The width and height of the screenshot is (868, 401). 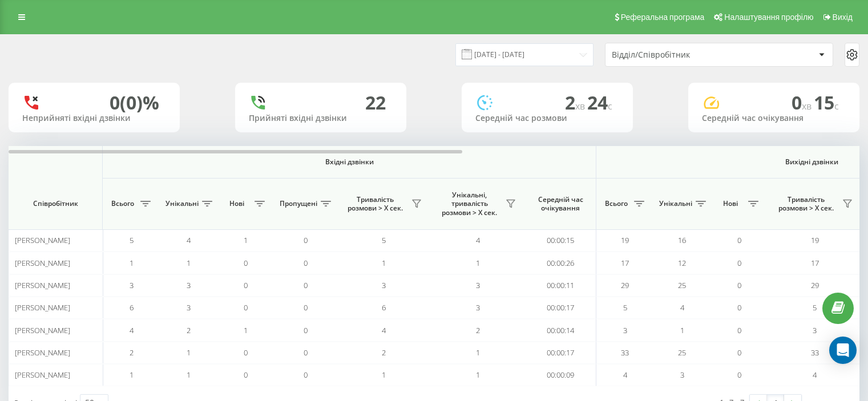 I want to click on div: Середній час очікування, so click(x=774, y=118).